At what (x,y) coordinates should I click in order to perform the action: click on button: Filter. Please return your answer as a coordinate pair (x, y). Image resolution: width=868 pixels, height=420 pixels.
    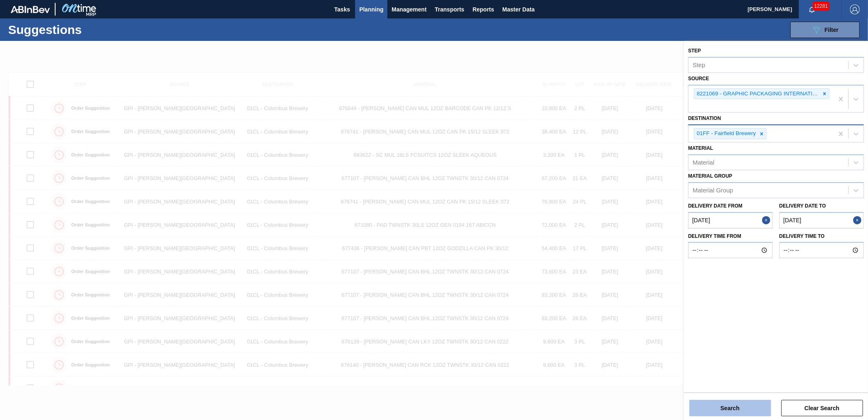
    Looking at the image, I should click on (825, 30).